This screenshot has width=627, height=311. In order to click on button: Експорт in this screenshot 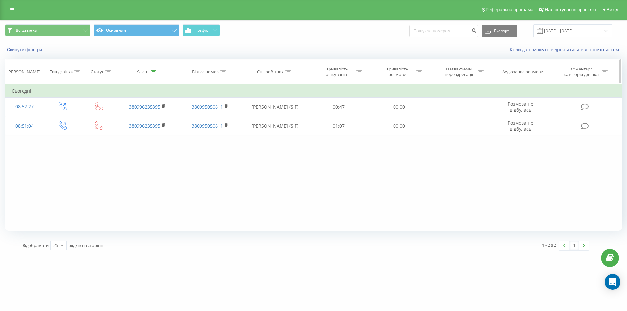, I will do `click(499, 31)`.